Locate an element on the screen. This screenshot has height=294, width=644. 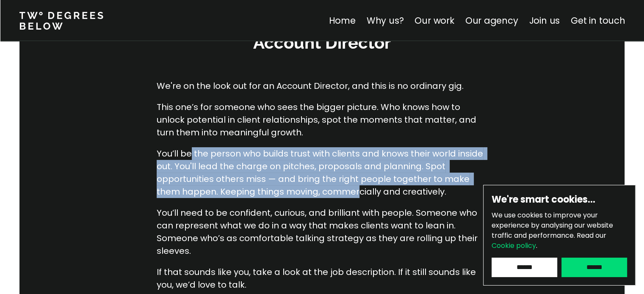
a: Our work is located at coordinates (434, 20).